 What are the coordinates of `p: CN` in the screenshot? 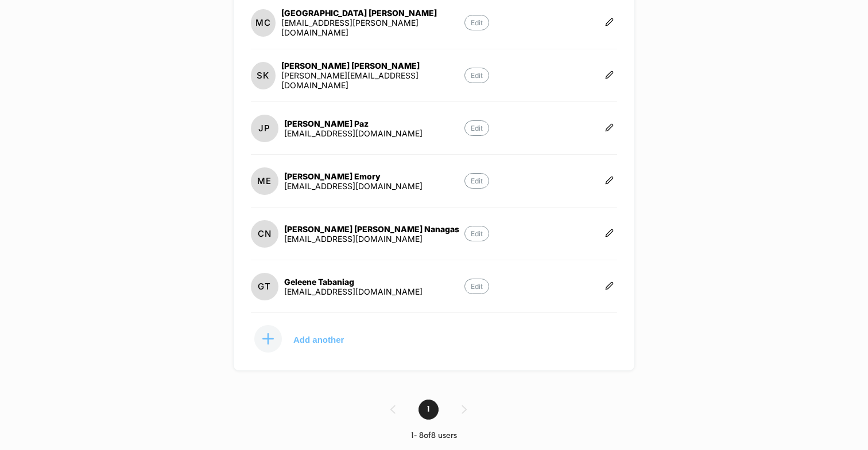 It's located at (264, 233).